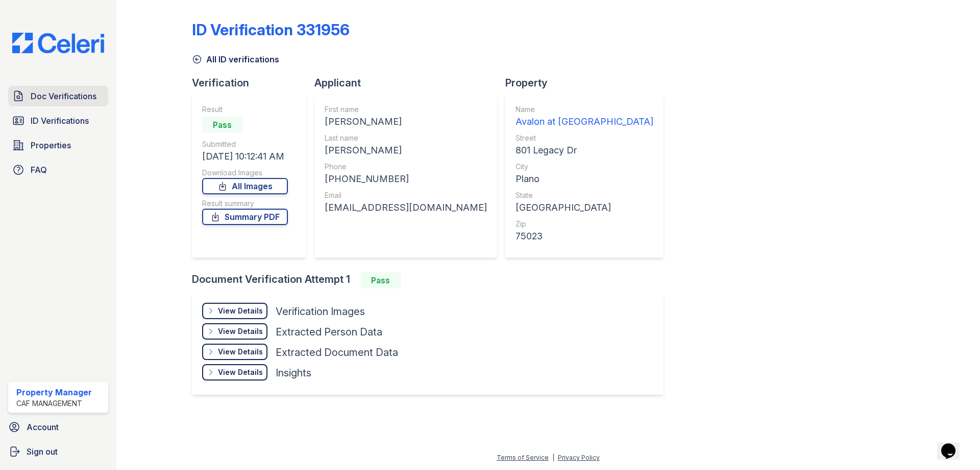  Describe the element at coordinates (43, 426) in the screenshot. I see `span: Account` at that location.